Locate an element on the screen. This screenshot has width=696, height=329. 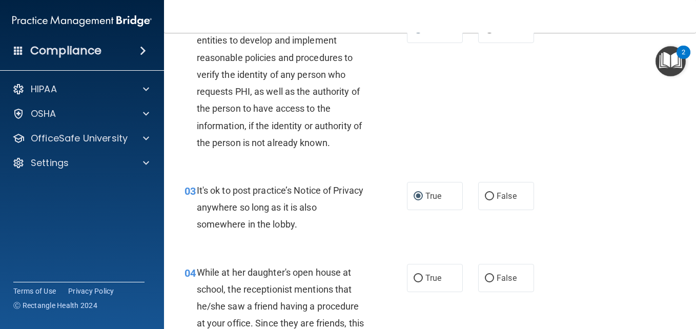
a: Settings is located at coordinates (81, 163).